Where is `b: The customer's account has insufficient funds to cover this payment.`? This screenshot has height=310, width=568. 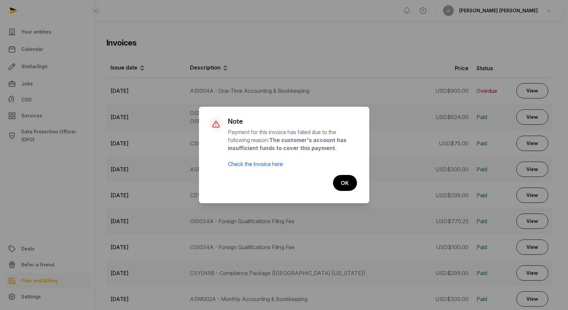 b: The customer's account has insufficient funds to cover this payment. is located at coordinates (287, 144).